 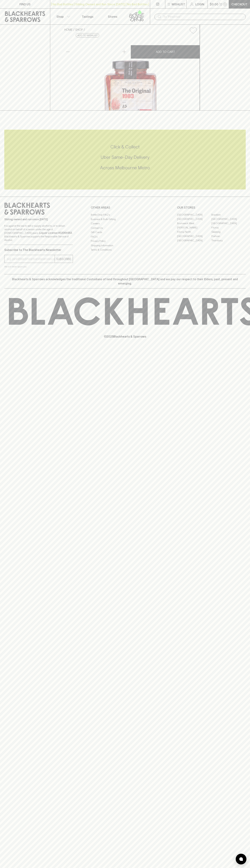 What do you see at coordinates (194, 223) in the screenshot?
I see `a: Brunswick West` at bounding box center [194, 223].